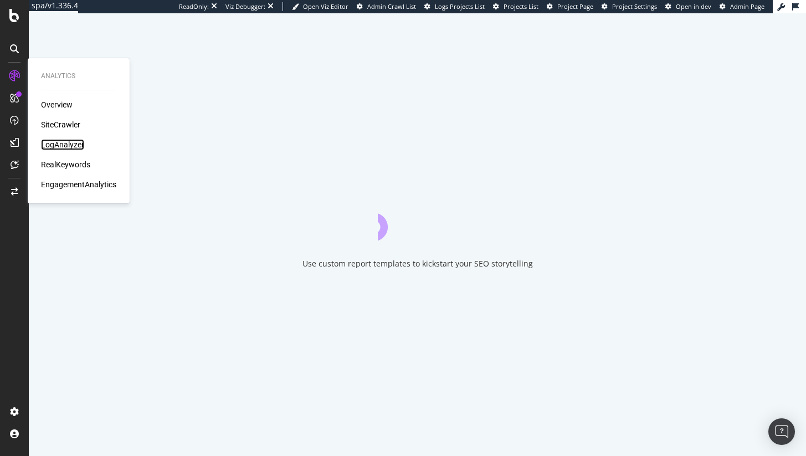 This screenshot has height=456, width=806. What do you see at coordinates (747, 6) in the screenshot?
I see `span: Admin Page` at bounding box center [747, 6].